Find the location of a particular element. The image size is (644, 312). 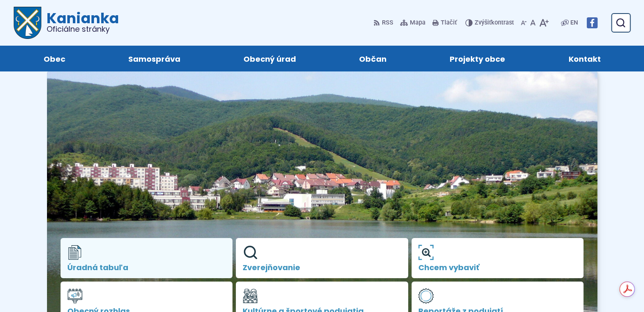

a: Občan is located at coordinates (373, 58).